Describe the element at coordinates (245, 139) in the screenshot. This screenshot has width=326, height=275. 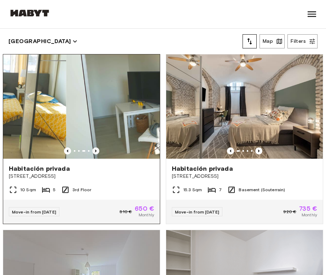
I see `a: Marketing picture of unit DE-02-004-006-05HFPrevious imagePrevious imageHabitación privada[STREET...` at that location.